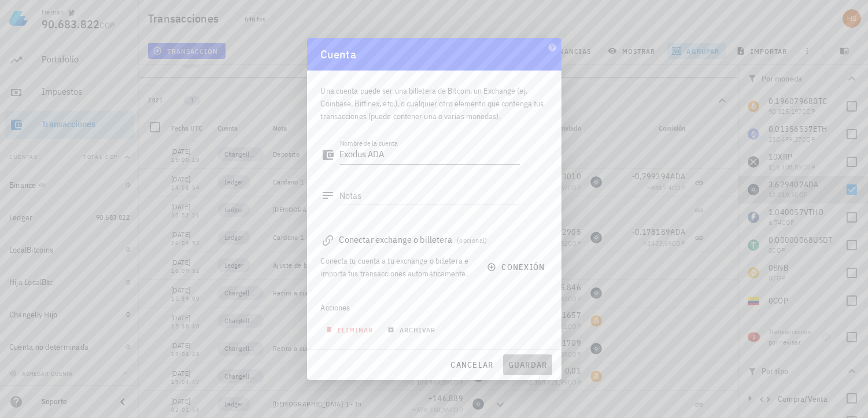  What do you see at coordinates (351, 330) in the screenshot?
I see `span: eliminar` at bounding box center [351, 330].